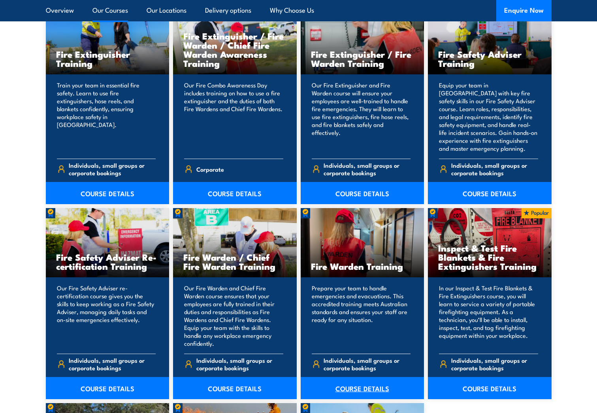  What do you see at coordinates (362, 58) in the screenshot?
I see `h3: Fire Extinguisher / Fire Warden Training` at bounding box center [362, 58].